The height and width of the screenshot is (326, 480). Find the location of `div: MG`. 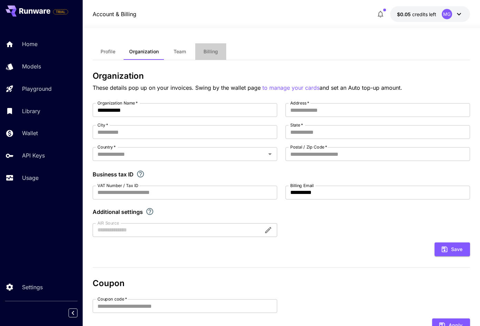

div: MG is located at coordinates (447, 14).